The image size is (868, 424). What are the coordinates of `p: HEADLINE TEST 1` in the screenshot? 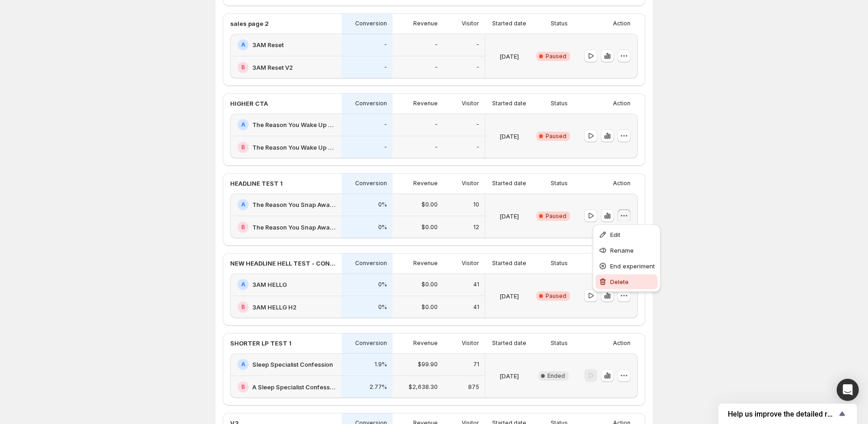 It's located at (256, 184).